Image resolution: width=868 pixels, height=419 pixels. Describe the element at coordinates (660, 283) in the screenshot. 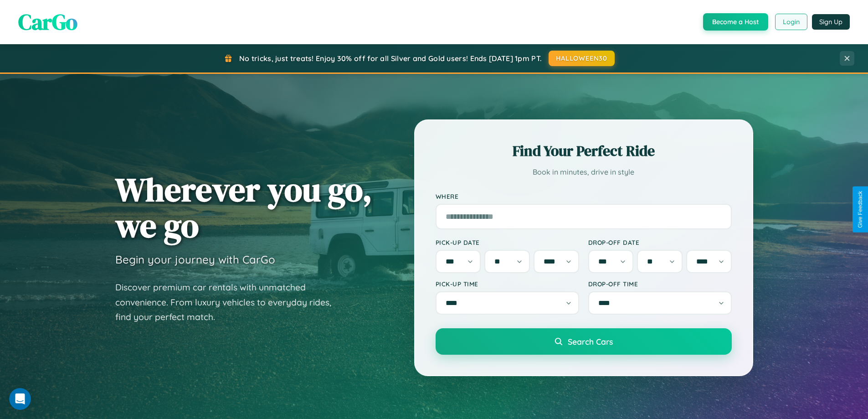

I see `label: Drop-off Time` at that location.